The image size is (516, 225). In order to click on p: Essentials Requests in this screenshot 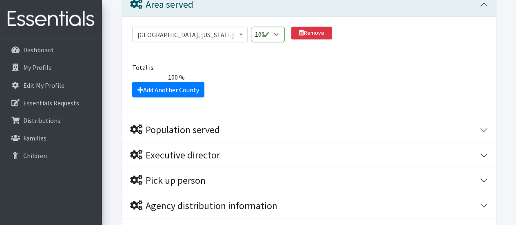, I will do `click(51, 103)`.